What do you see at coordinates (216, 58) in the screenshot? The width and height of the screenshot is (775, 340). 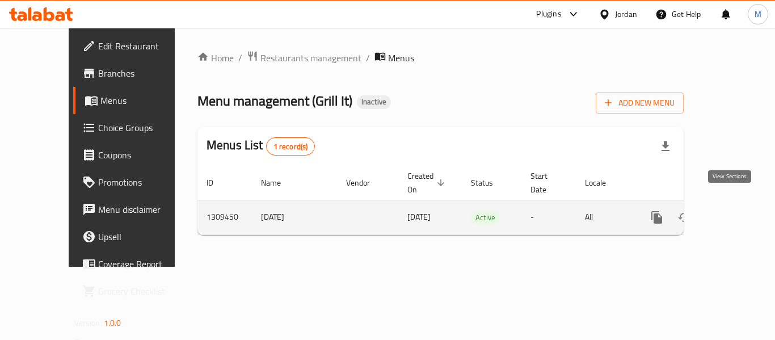 I see `a: Home` at bounding box center [216, 58].